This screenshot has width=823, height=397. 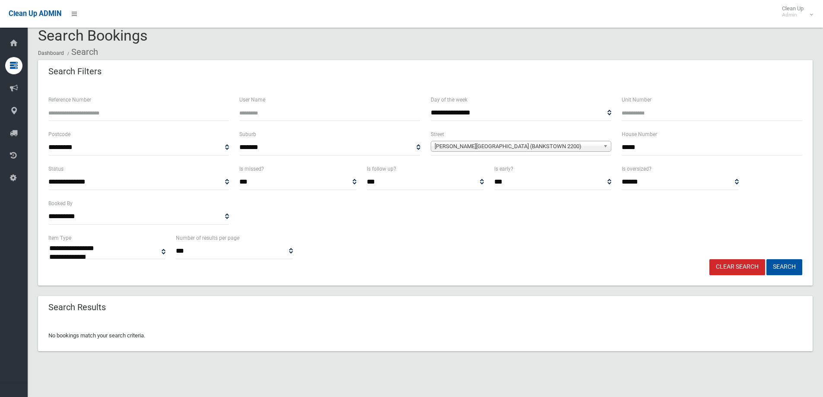 What do you see at coordinates (35, 13) in the screenshot?
I see `span: Clean Up ADMIN` at bounding box center [35, 13].